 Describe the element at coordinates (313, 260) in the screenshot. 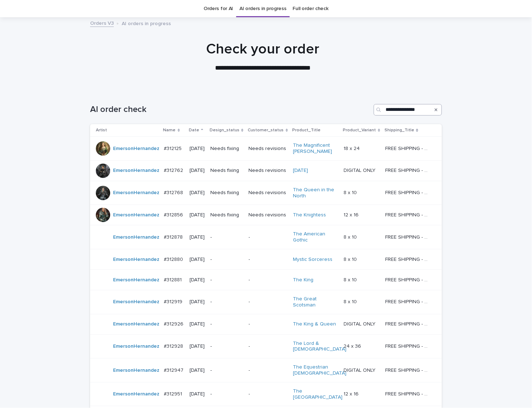

I see `a: Mystic Sorceress` at that location.